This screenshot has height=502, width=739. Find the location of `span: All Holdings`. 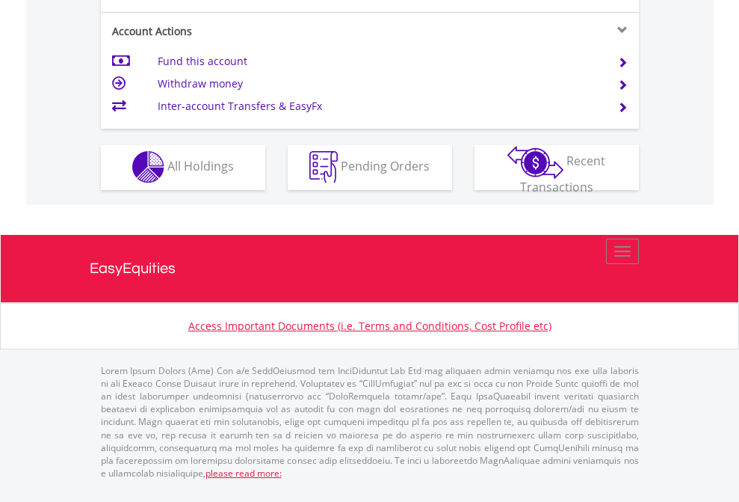

span: All Holdings is located at coordinates (200, 166).